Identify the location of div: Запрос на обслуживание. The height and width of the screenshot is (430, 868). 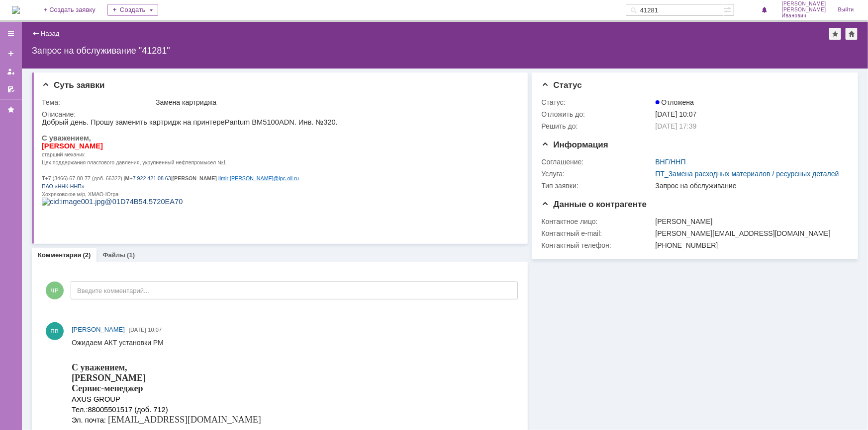
(749, 186).